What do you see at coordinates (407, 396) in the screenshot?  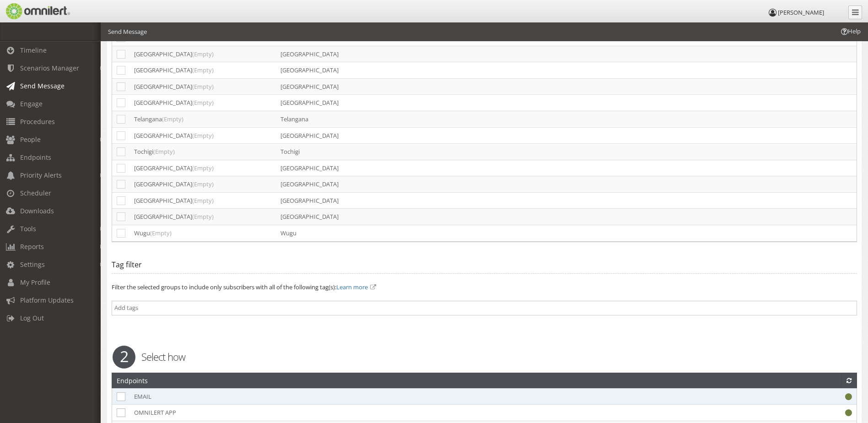 I see `td: EMAIL` at bounding box center [407, 396].